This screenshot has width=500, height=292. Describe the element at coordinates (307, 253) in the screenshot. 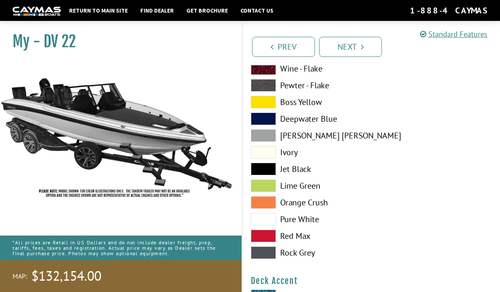

I see `label: Rock Grey` at that location.